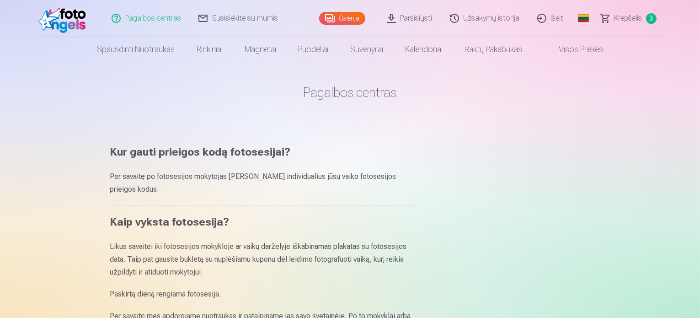  What do you see at coordinates (342, 18) in the screenshot?
I see `a: Galerija` at bounding box center [342, 18].